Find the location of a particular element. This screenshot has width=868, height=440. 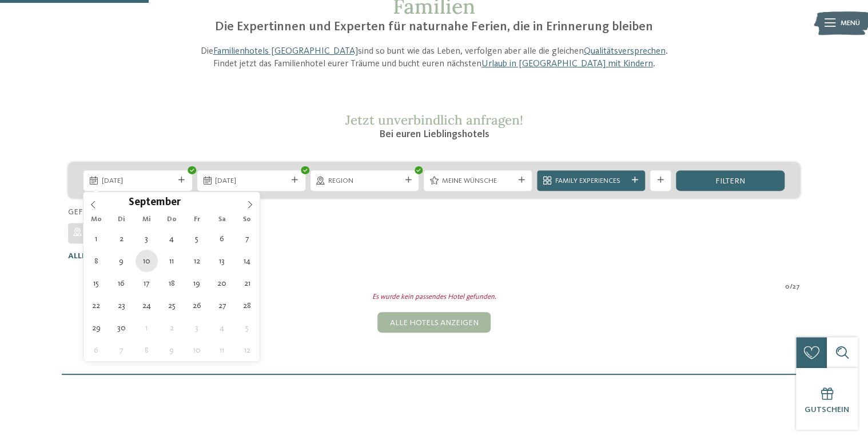

span: Mi is located at coordinates (147, 220).